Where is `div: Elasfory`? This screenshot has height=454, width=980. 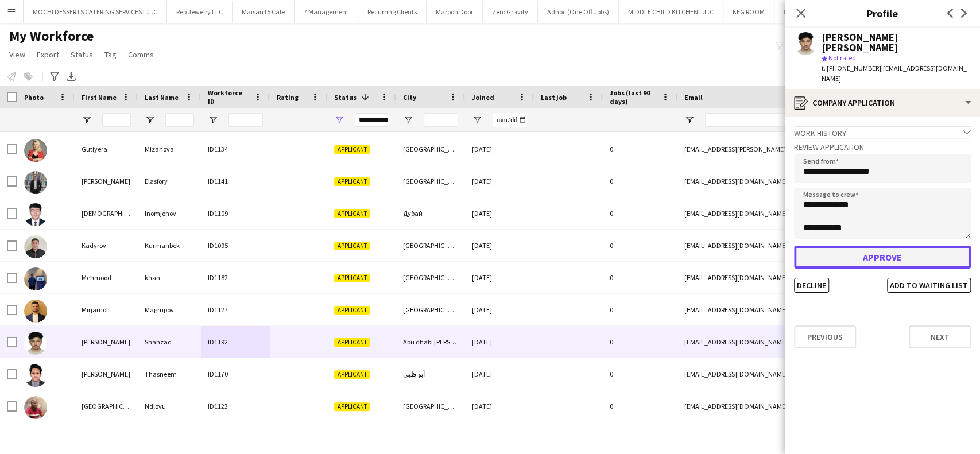 div: Elasfory is located at coordinates (170, 181).